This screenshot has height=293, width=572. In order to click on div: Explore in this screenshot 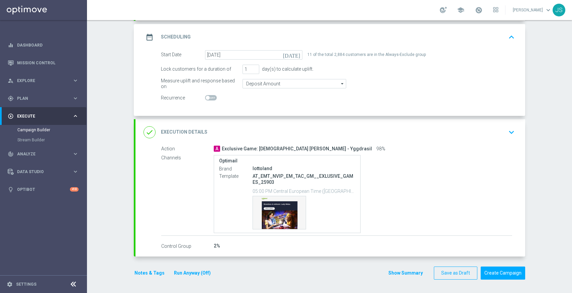, I will do `click(40, 81)`.